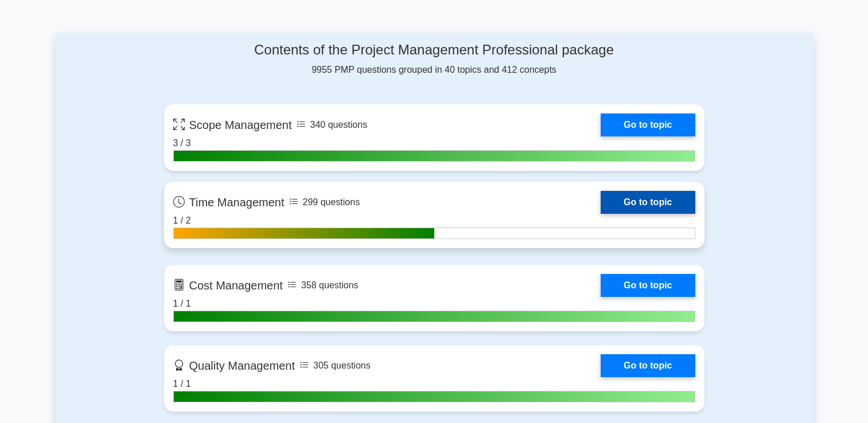 This screenshot has width=868, height=423. I want to click on div: 9955 PMP questions grouped in 40 topics and 412 concepts, so click(434, 59).